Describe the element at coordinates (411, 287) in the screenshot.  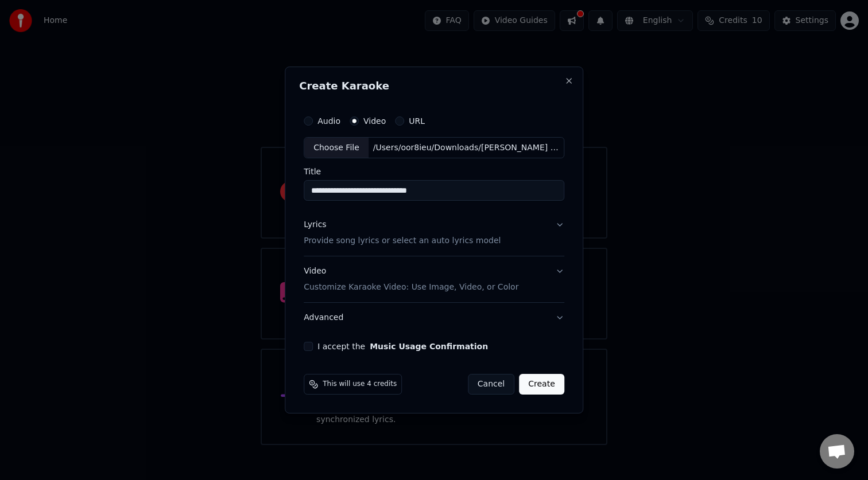
I see `p: Customize Karaoke Video: Use Image, Video, or Color` at that location.